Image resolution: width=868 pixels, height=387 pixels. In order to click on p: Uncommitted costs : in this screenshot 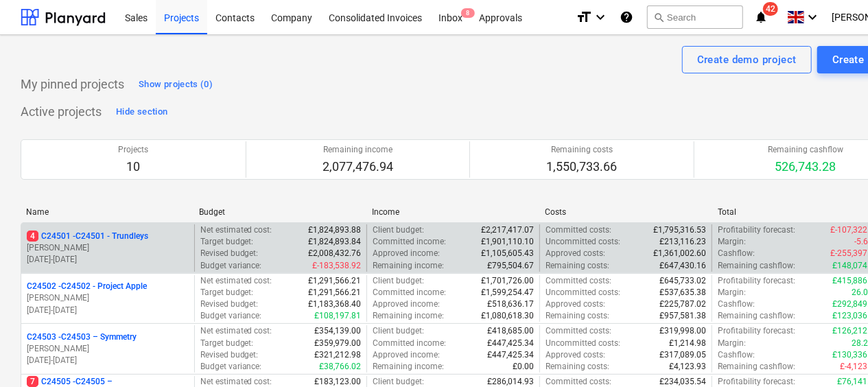, I will do `click(583, 344)`.